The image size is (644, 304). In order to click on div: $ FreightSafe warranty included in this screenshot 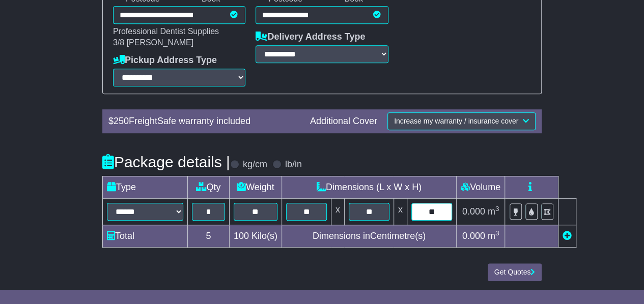, I will do `click(204, 121)`.